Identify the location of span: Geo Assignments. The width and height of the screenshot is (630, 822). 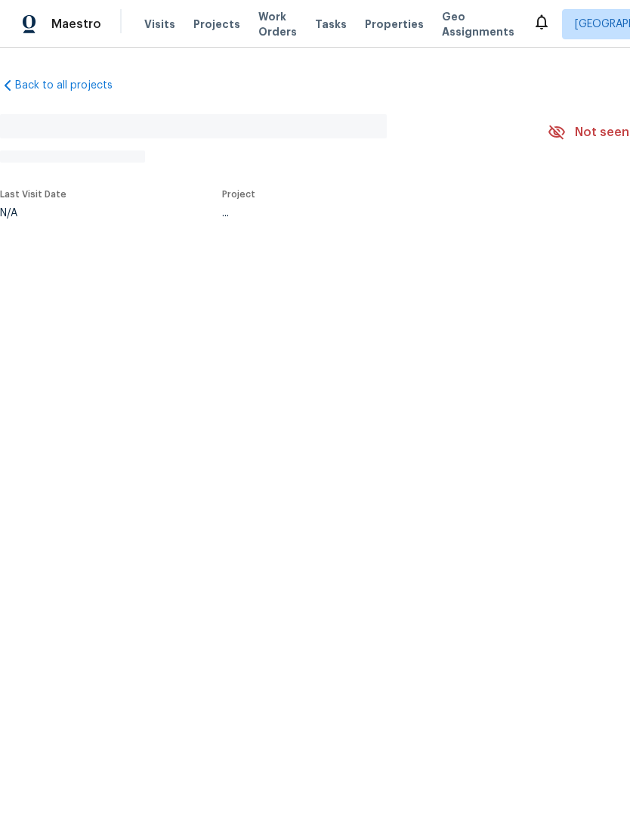
(478, 24).